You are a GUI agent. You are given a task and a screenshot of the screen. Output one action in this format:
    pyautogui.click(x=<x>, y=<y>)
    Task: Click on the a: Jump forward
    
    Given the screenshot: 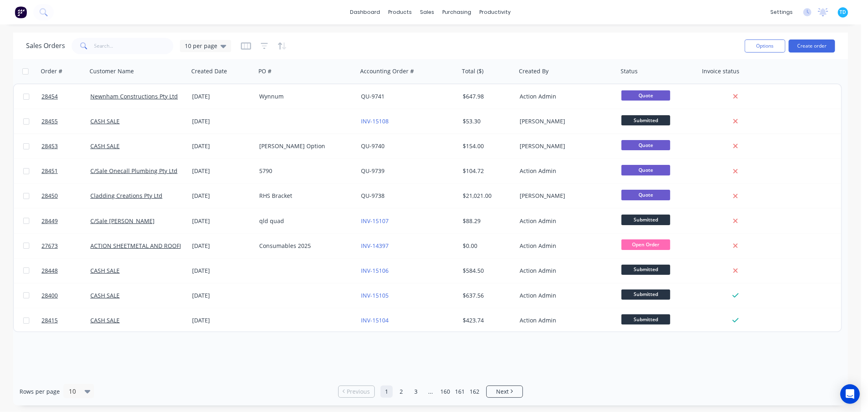 What is the action you would take?
    pyautogui.click(x=430, y=392)
    